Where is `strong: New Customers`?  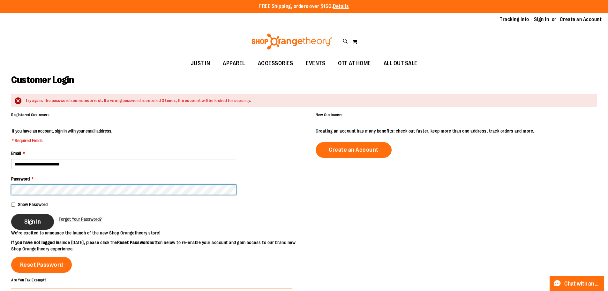
strong: New Customers is located at coordinates (329, 115).